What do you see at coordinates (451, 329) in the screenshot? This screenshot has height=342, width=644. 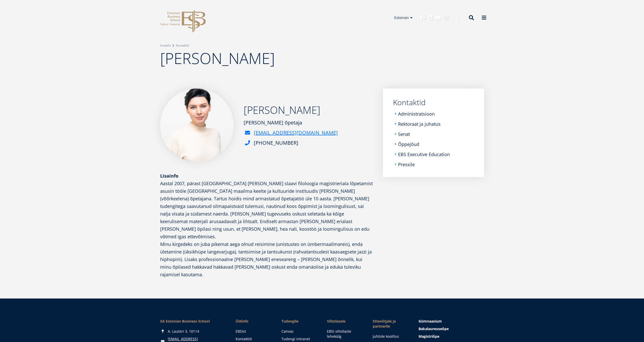 I see `a: Bakalaureuseõpe` at bounding box center [451, 329].